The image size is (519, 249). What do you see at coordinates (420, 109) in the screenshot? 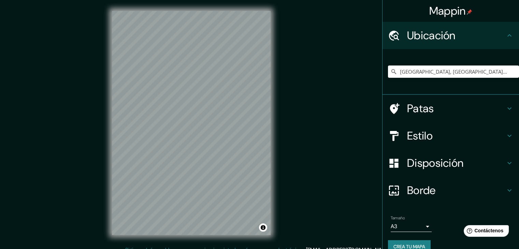
I see `font: Patas` at bounding box center [420, 109].